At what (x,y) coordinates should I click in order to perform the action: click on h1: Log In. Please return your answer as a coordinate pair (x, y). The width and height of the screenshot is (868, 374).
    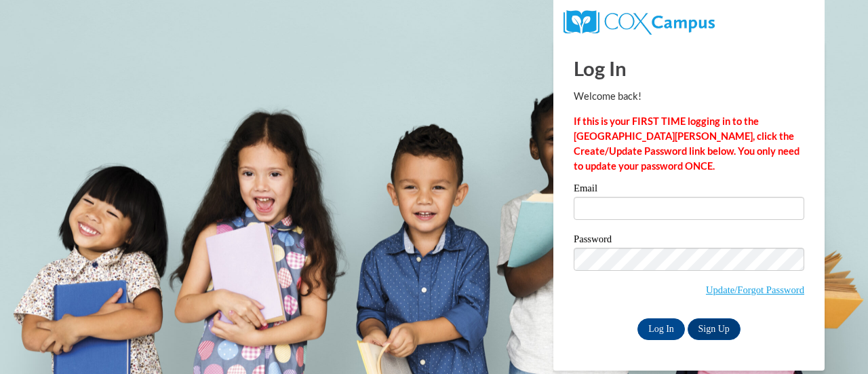
    Looking at the image, I should click on (689, 68).